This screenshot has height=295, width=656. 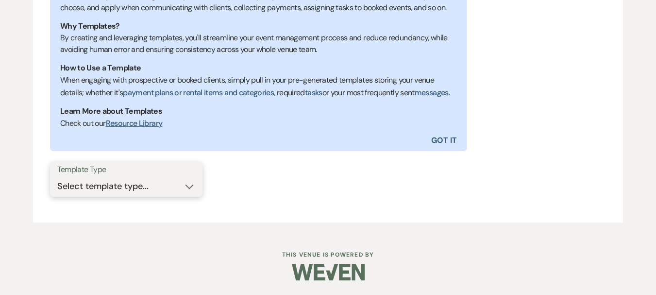 What do you see at coordinates (431, 92) in the screenshot?
I see `a: messages` at bounding box center [431, 92].